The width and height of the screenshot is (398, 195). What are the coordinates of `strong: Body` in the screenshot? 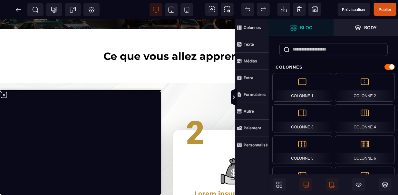 It's located at (371, 27).